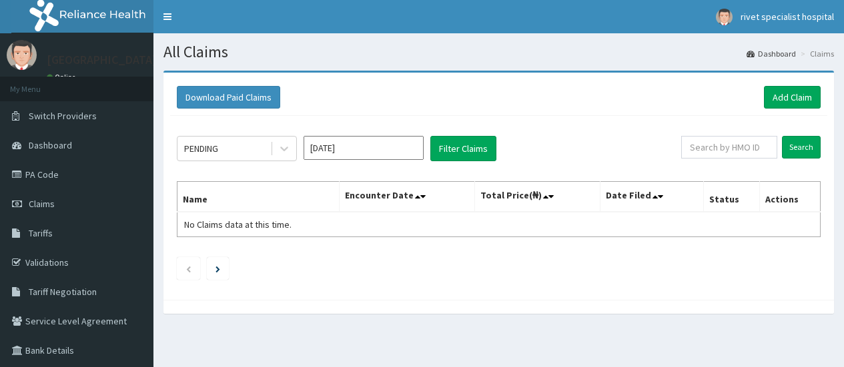 The image size is (844, 367). I want to click on a: Next page, so click(217, 269).